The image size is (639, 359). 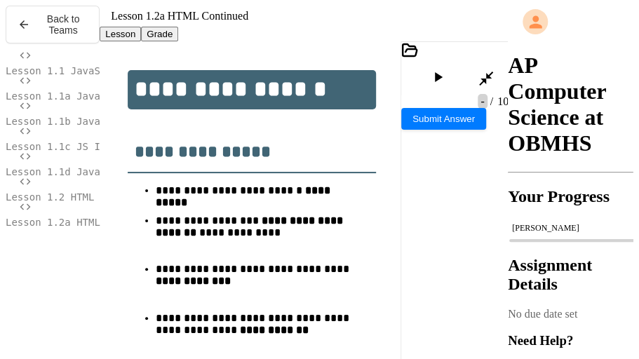 I want to click on div: No due date set, so click(x=570, y=314).